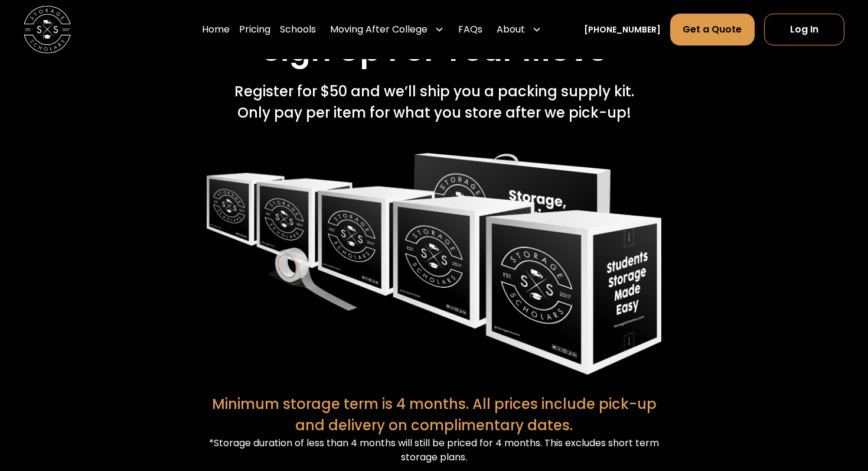  I want to click on img: Storage Scholars packaging supplies., so click(434, 264).